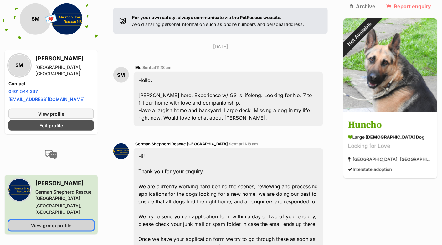  I want to click on span: View profile, so click(51, 113).